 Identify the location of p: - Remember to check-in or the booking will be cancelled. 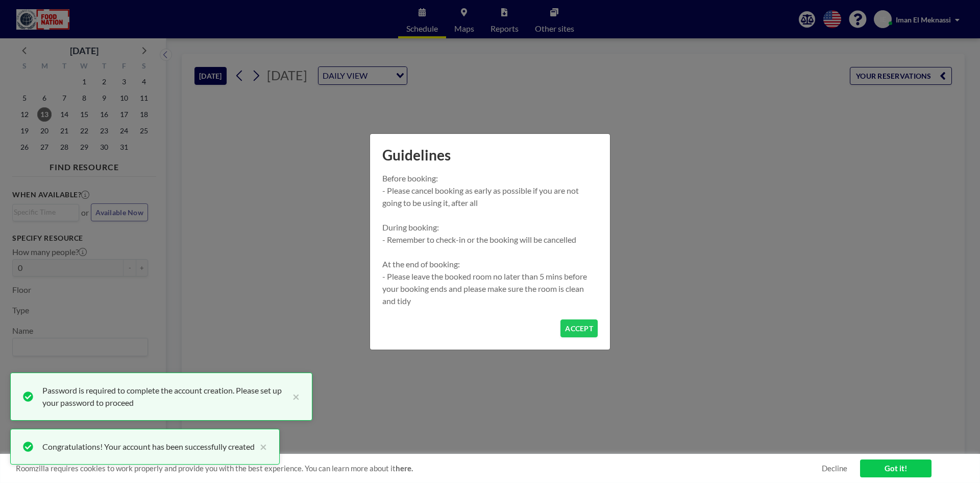
(490, 240).